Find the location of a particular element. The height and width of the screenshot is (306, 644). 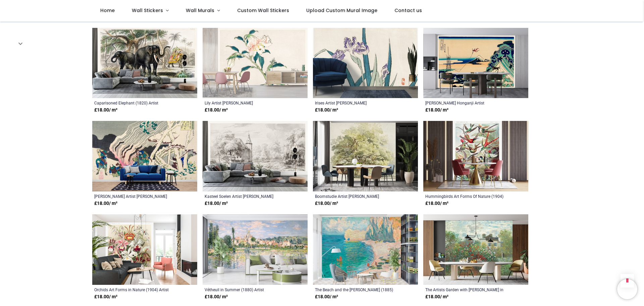

img: Irises Wall Mural Artist Kōno Bairei is located at coordinates (365, 63).